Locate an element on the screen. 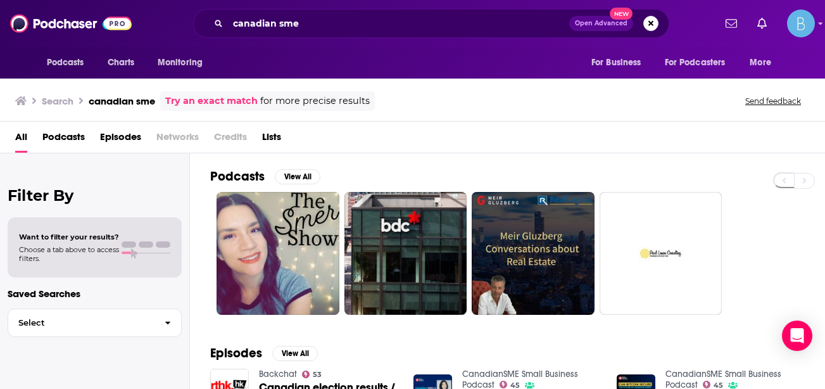  span: For Podcasters is located at coordinates (695, 63).